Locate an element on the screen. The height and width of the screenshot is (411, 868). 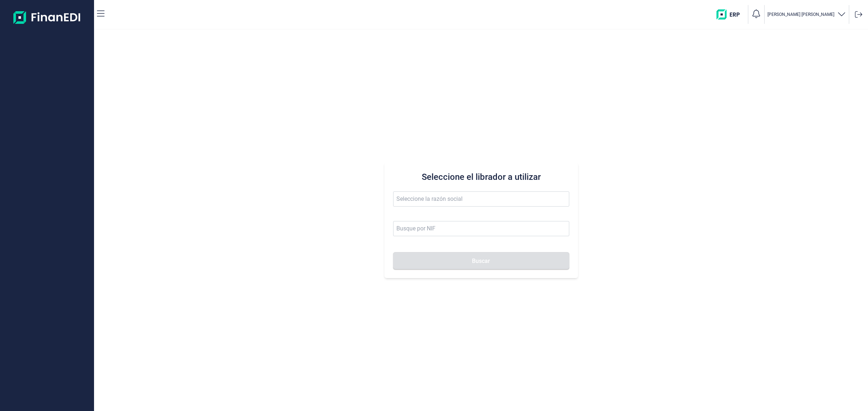
button: Buscar is located at coordinates (481, 261).